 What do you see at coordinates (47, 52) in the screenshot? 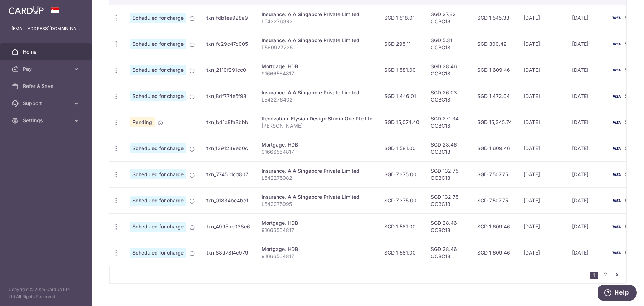
I see `span: Home` at bounding box center [47, 52].